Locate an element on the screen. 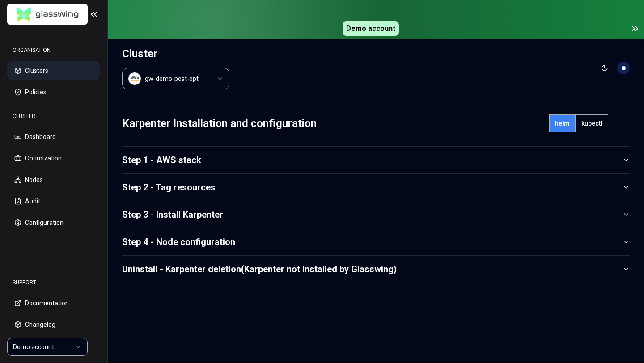 This screenshot has width=644, height=363. h1: Karpenter Installation and configuration is located at coordinates (219, 124).